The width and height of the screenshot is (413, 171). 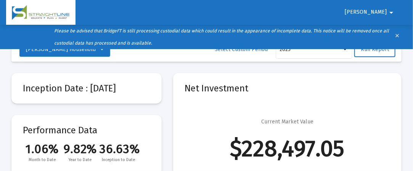 I want to click on mat-icon: clear, so click(x=397, y=37).